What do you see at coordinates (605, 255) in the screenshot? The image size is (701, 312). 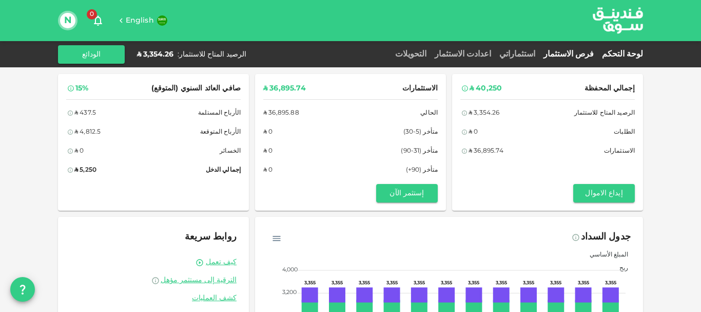 I see `span: المبلغ الأساسي` at bounding box center [605, 255].